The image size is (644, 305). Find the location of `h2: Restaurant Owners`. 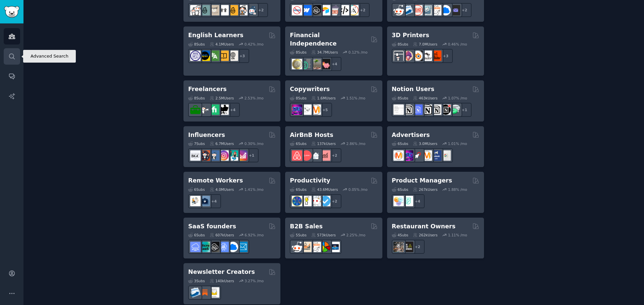

h2: Restaurant Owners is located at coordinates (424, 227).